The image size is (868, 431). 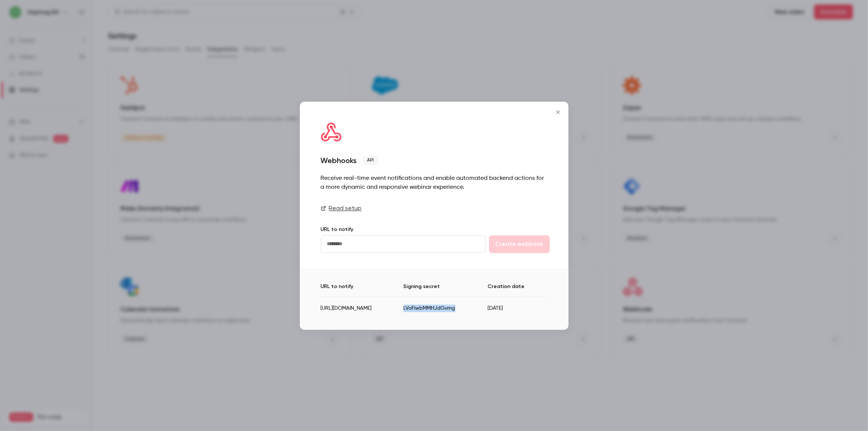 What do you see at coordinates (445, 306) in the screenshot?
I see `td: LVoFiwbMMHJdGvmg` at bounding box center [445, 306].